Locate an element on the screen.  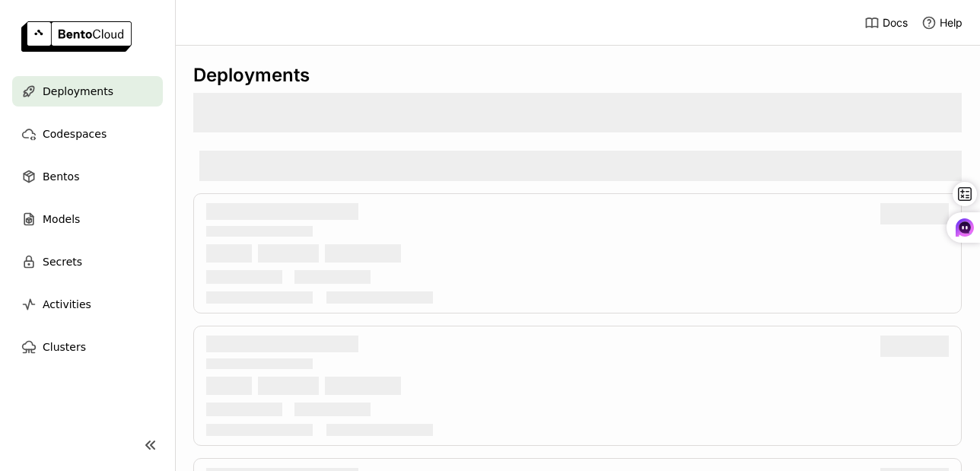
a: Secrets is located at coordinates (88, 262).